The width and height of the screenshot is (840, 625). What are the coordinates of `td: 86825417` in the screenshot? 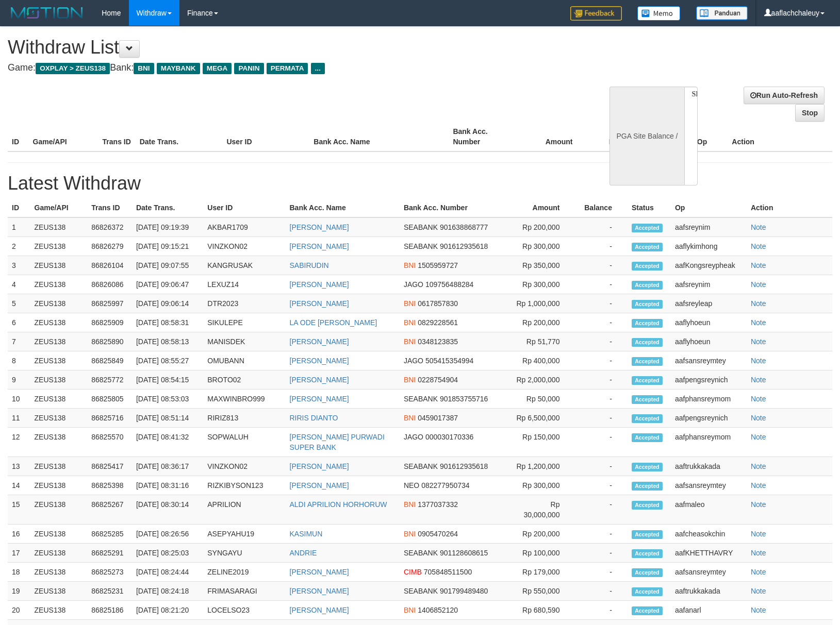 It's located at (110, 466).